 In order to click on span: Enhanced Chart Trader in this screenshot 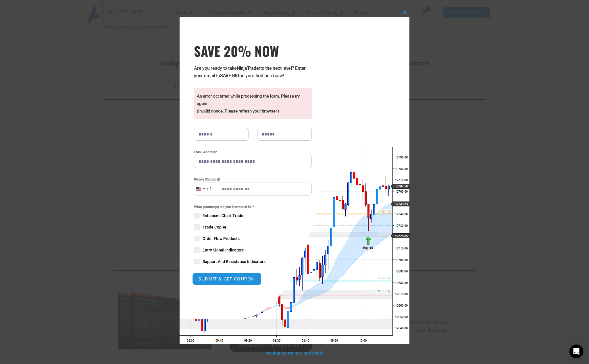, I will do `click(223, 216)`.